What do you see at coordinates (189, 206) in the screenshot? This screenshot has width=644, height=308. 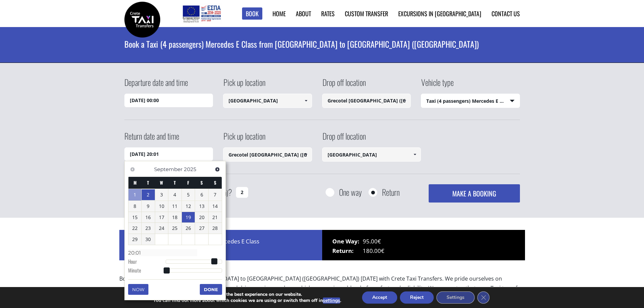 I see `a: 12` at bounding box center [189, 206].